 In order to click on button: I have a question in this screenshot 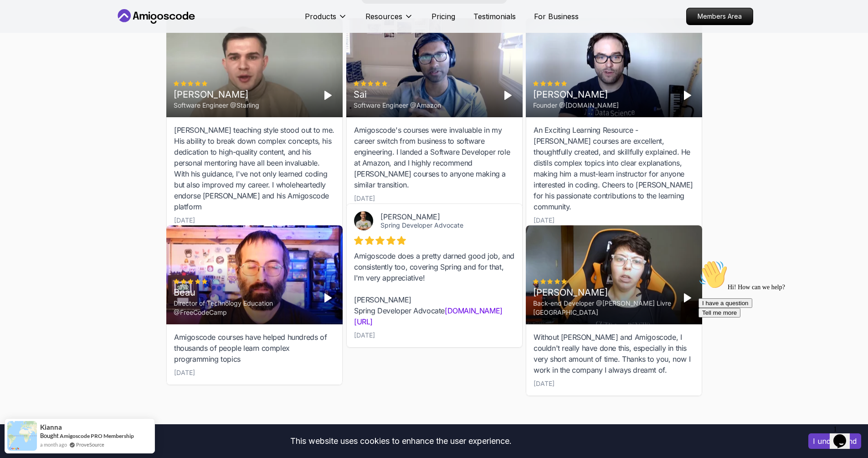, I will do `click(30, 47)`.